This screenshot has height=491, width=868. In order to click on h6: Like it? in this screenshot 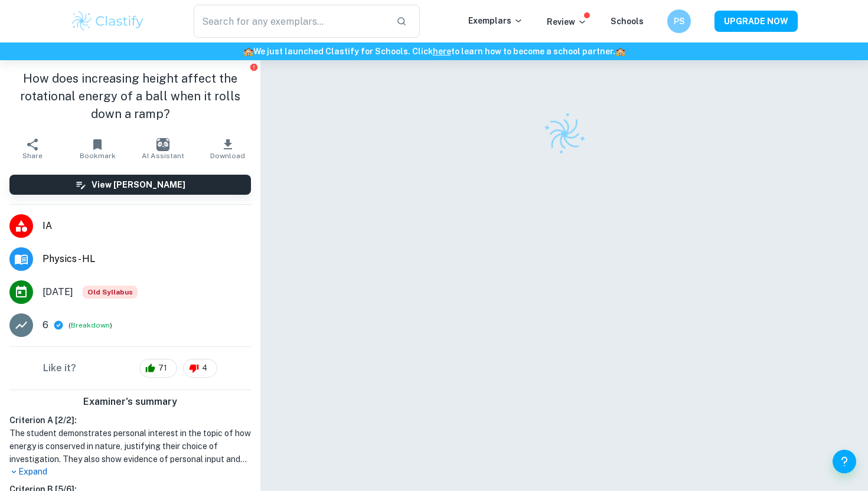, I will do `click(60, 368)`.